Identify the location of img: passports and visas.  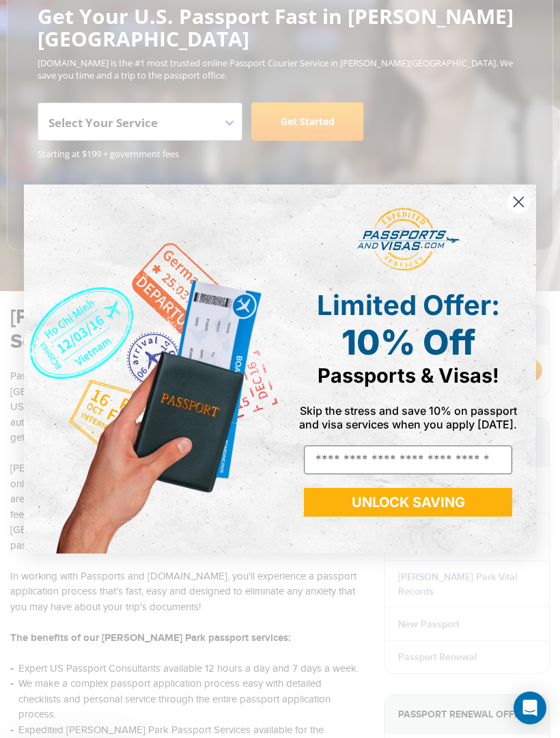
(408, 240).